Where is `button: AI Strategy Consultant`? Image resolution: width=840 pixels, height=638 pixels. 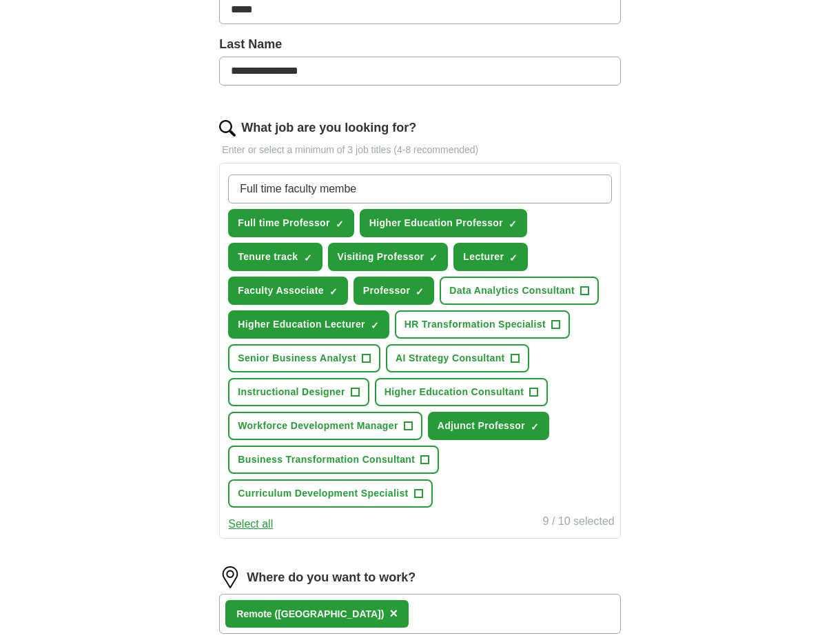
button: AI Strategy Consultant is located at coordinates (457, 358).